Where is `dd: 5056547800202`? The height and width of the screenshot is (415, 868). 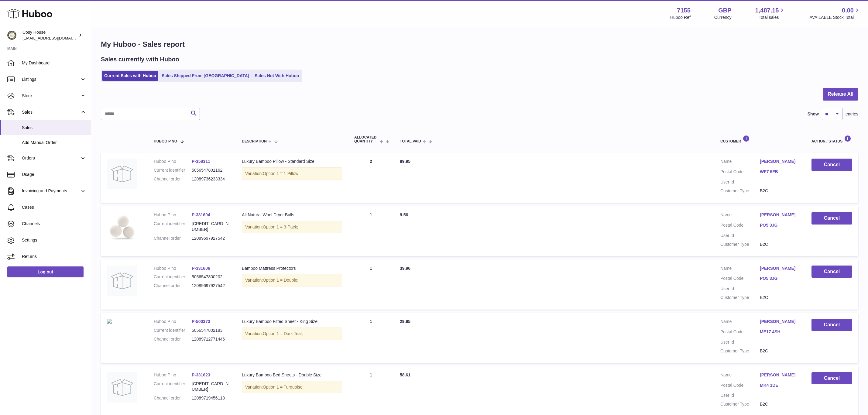 dd: 5056547800202 is located at coordinates (210, 277).